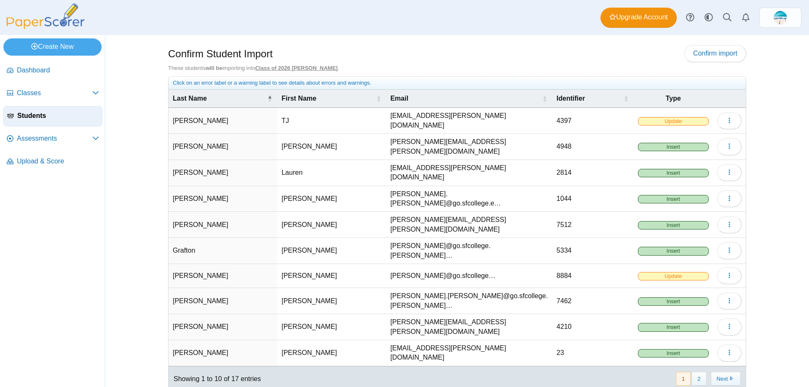 The image size is (809, 387). What do you see at coordinates (638, 18) in the screenshot?
I see `a: Upgrade Account` at bounding box center [638, 18].